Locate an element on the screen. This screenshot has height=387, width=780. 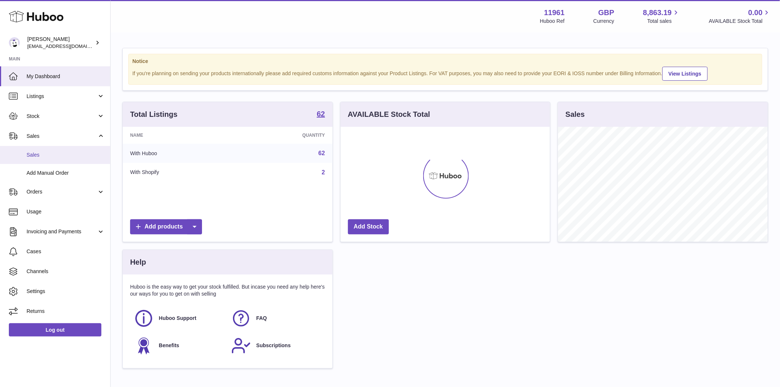
td: With Shopify is located at coordinates (179, 172).